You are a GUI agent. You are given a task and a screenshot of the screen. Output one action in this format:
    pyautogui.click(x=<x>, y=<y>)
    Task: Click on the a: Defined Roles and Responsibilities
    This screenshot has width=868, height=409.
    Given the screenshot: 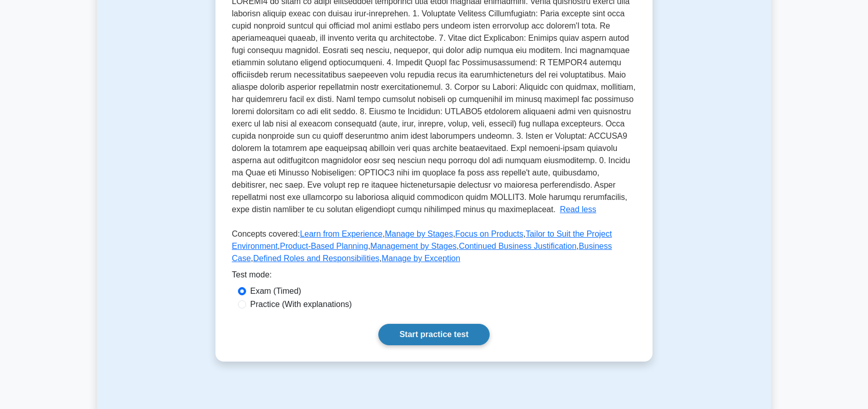 What is the action you would take?
    pyautogui.click(x=316, y=258)
    